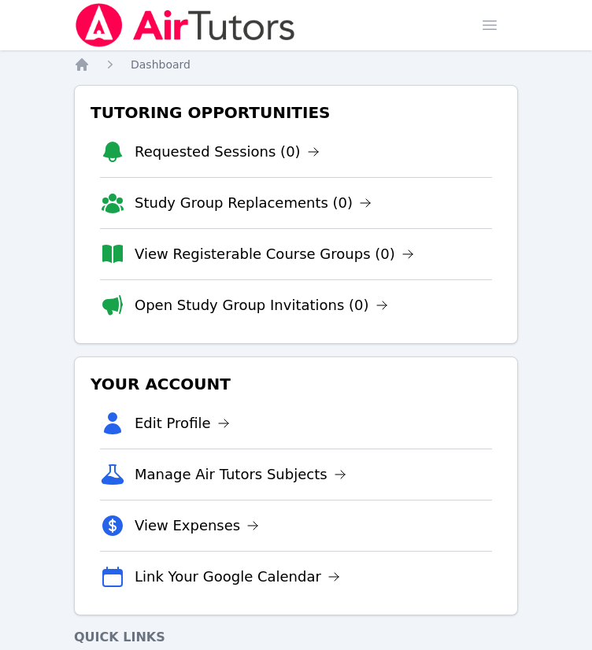 The height and width of the screenshot is (650, 592). Describe the element at coordinates (274, 254) in the screenshot. I see `a: View Registerable Course Groups (0)` at that location.